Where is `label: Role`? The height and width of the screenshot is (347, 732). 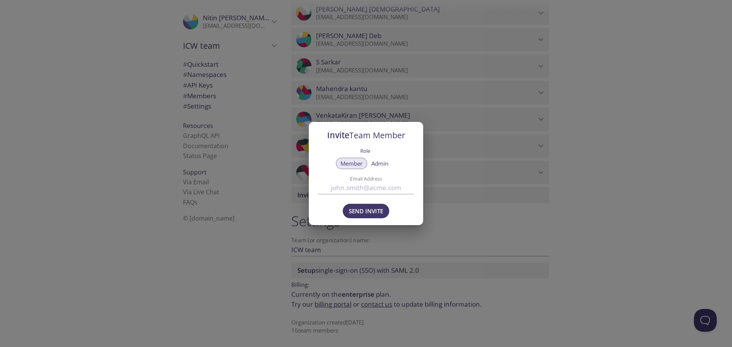
label: Role is located at coordinates (365, 151).